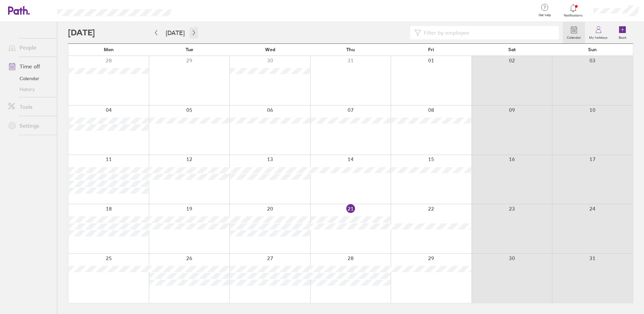 The image size is (644, 314). I want to click on a: Time off, so click(30, 66).